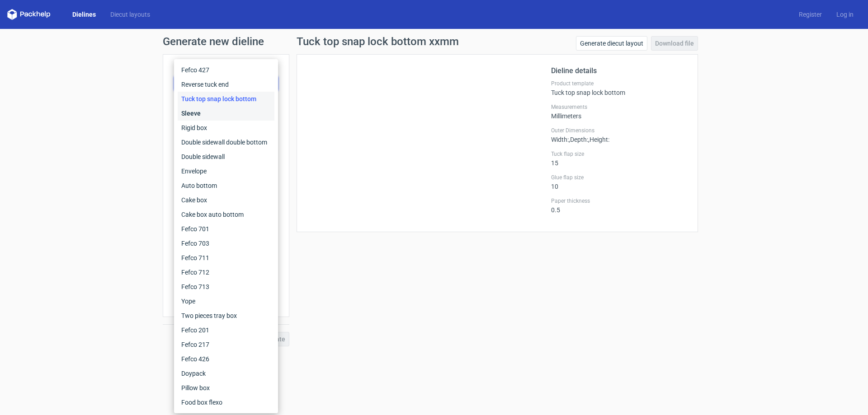 This screenshot has width=868, height=415. What do you see at coordinates (434, 41) in the screenshot?
I see `h1: Generate new dieline` at bounding box center [434, 41].